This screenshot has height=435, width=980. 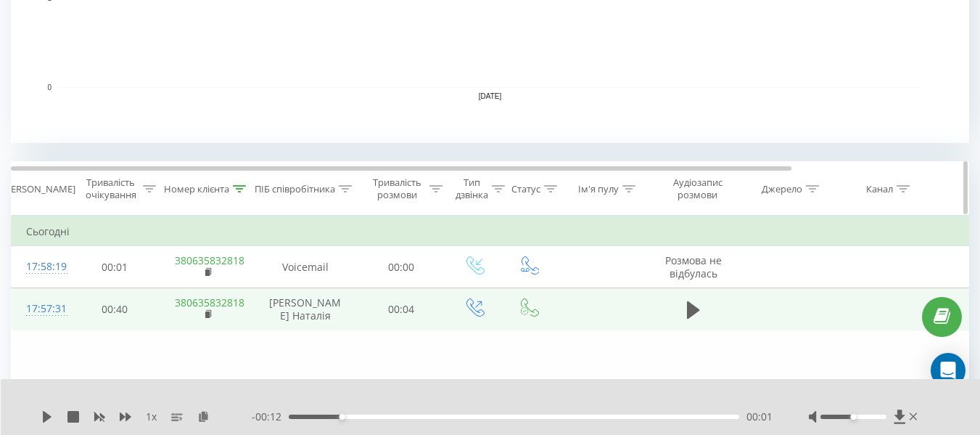 I want to click on div: 17:57:31, so click(x=40, y=308).